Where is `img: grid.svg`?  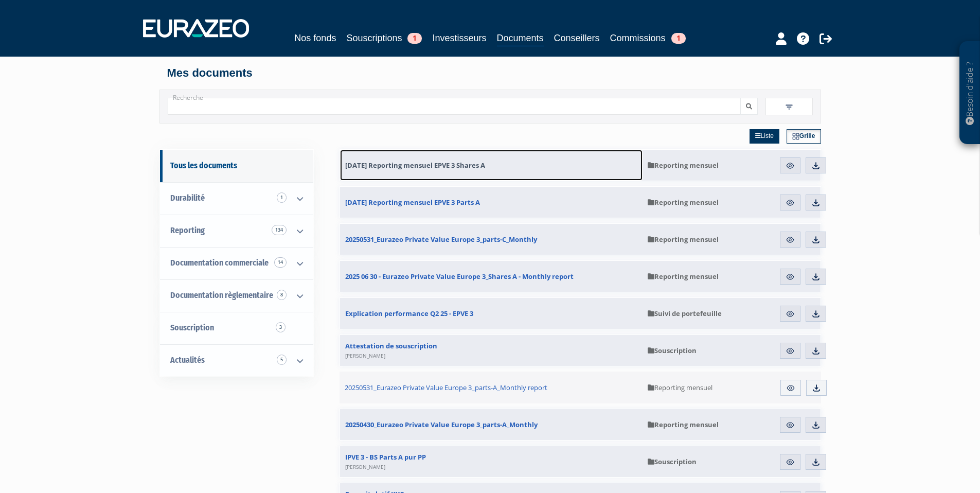
img: grid.svg is located at coordinates (796, 136).